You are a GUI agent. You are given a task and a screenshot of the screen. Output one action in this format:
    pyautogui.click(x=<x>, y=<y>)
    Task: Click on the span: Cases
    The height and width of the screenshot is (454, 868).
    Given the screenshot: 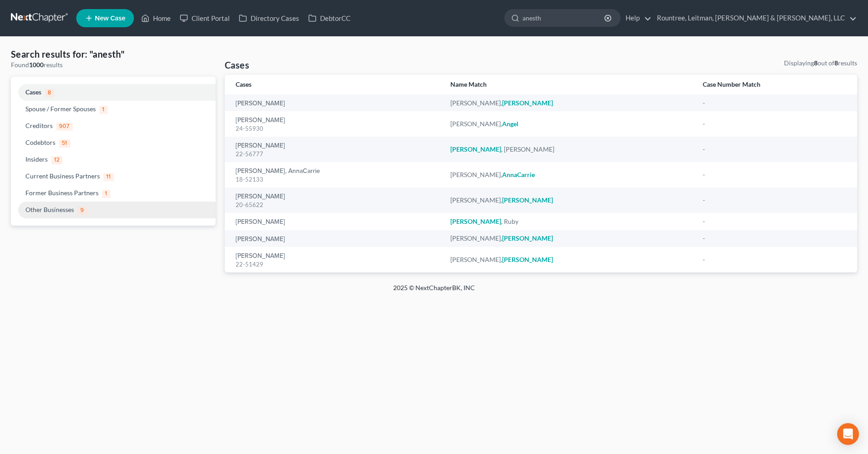 What is the action you would take?
    pyautogui.click(x=33, y=92)
    